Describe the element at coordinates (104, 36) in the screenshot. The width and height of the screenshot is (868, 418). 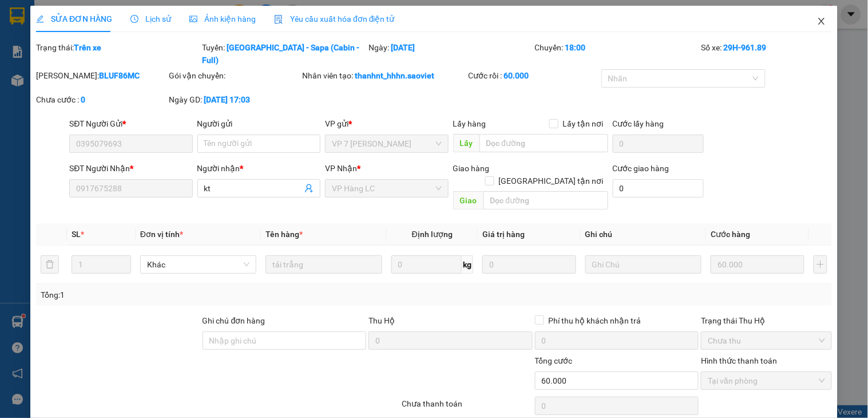
I see `b: Sao Việt` at that location.